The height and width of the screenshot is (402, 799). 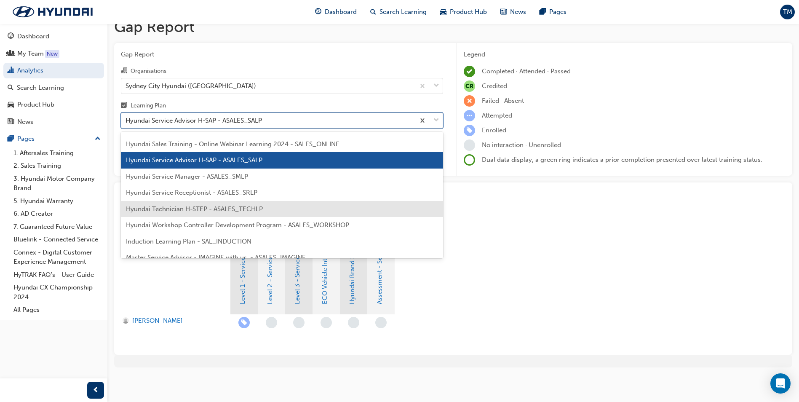 What do you see at coordinates (53, 53) in the screenshot?
I see `a: My Team` at bounding box center [53, 53].